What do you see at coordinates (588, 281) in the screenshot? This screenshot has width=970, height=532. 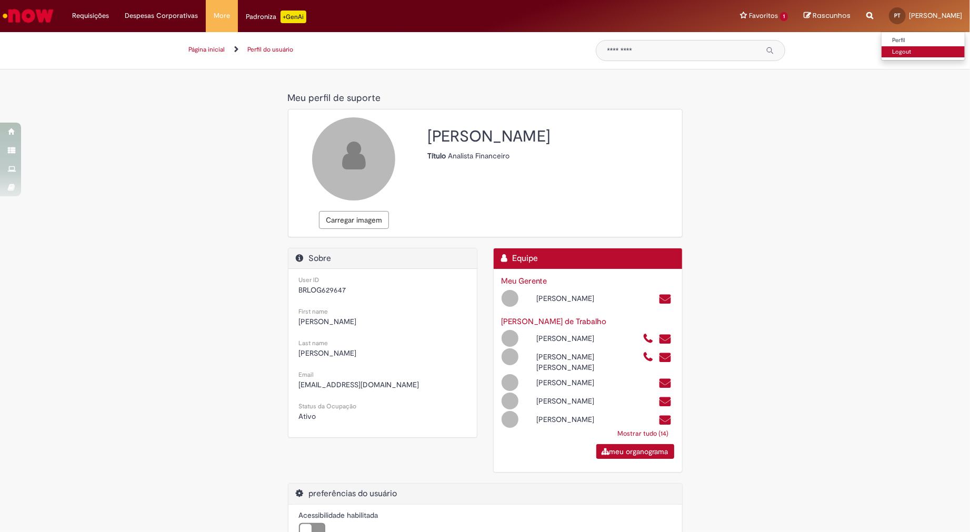 I see `h3: Meu Gerente` at bounding box center [588, 281].